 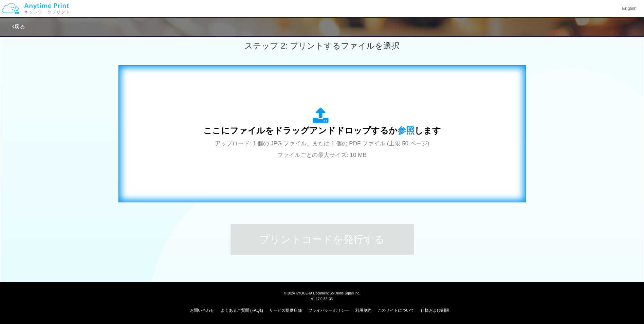 I want to click on a: プライバシーポリシー, so click(x=329, y=311).